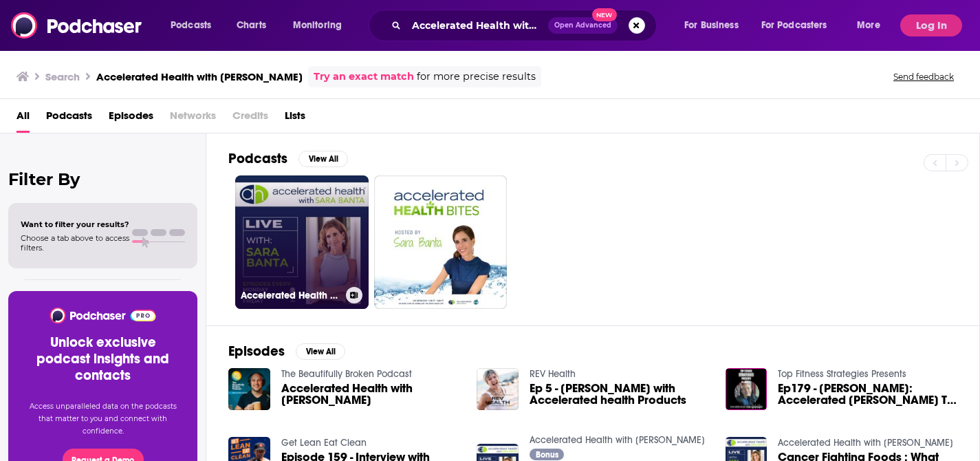  I want to click on img: Ep179 - Sara Banta: Accelerated Heath TV - Our Interview, so click(747, 389).